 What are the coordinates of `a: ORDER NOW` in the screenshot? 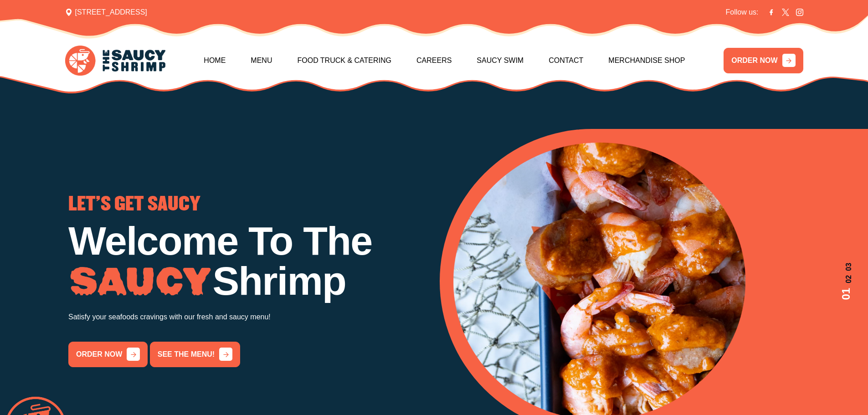 It's located at (763, 61).